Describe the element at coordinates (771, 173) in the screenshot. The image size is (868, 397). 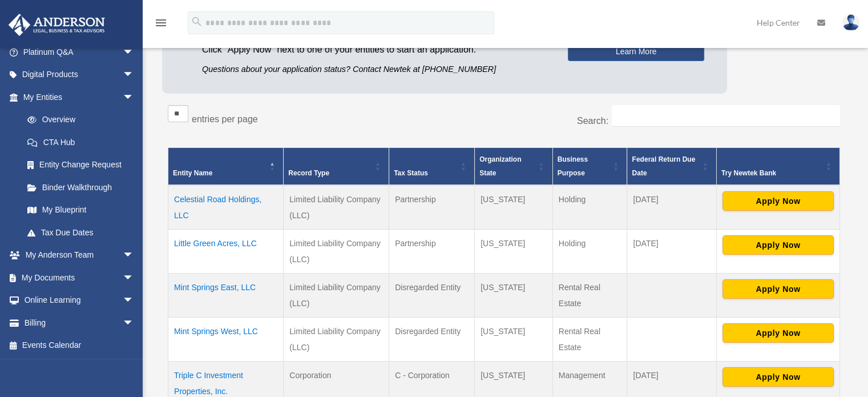
I see `span: Try Newtek Bank` at that location.